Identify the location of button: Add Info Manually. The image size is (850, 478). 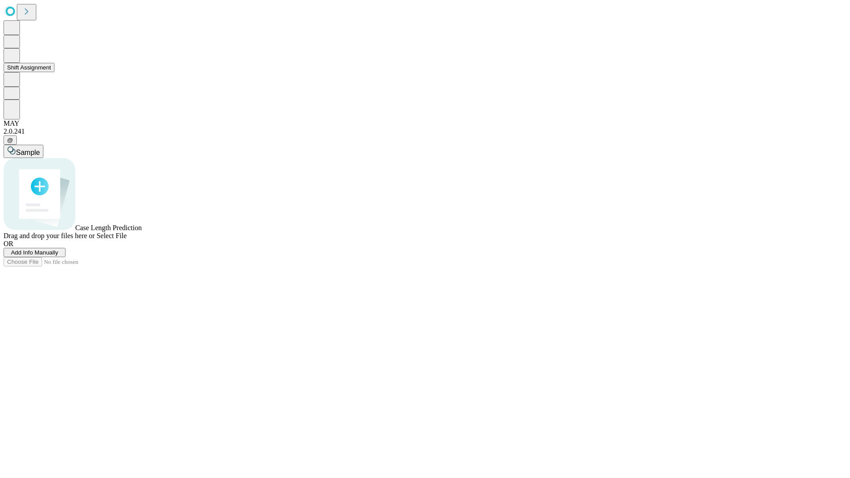
(35, 252).